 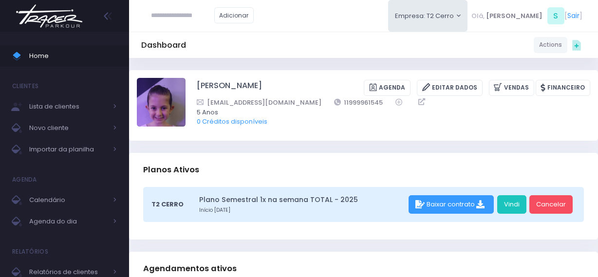 What do you see at coordinates (234, 15) in the screenshot?
I see `a: Adicionar` at bounding box center [234, 15].